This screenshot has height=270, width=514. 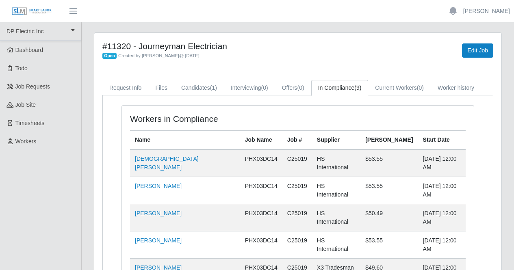 What do you see at coordinates (293, 88) in the screenshot?
I see `a: Offers` at bounding box center [293, 88].